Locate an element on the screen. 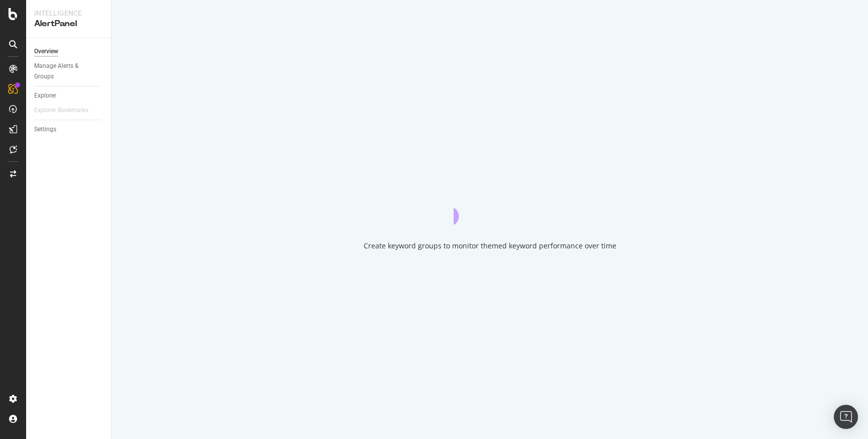 The width and height of the screenshot is (868, 439). div: Overview is located at coordinates (46, 52).